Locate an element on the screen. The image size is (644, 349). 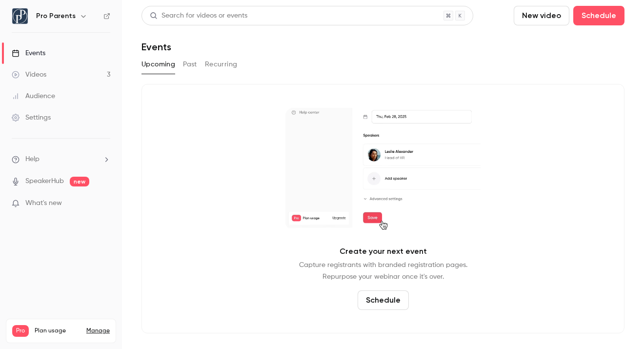
button: New video is located at coordinates (542, 16).